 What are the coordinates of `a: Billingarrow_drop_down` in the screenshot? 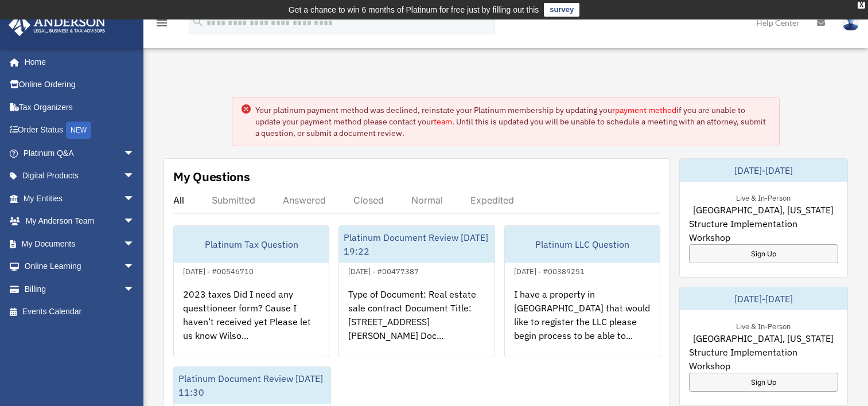 It's located at (80, 289).